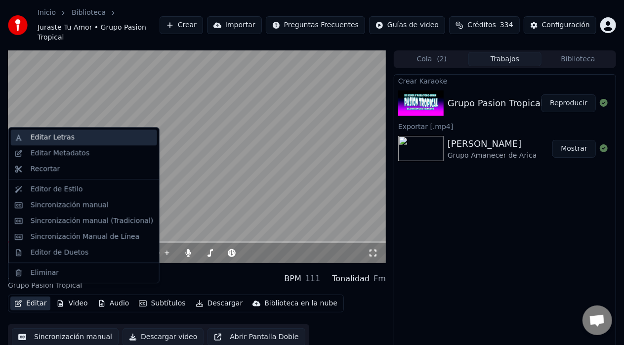 The width and height of the screenshot is (624, 345). What do you see at coordinates (578, 59) in the screenshot?
I see `button: Biblioteca` at bounding box center [578, 59].